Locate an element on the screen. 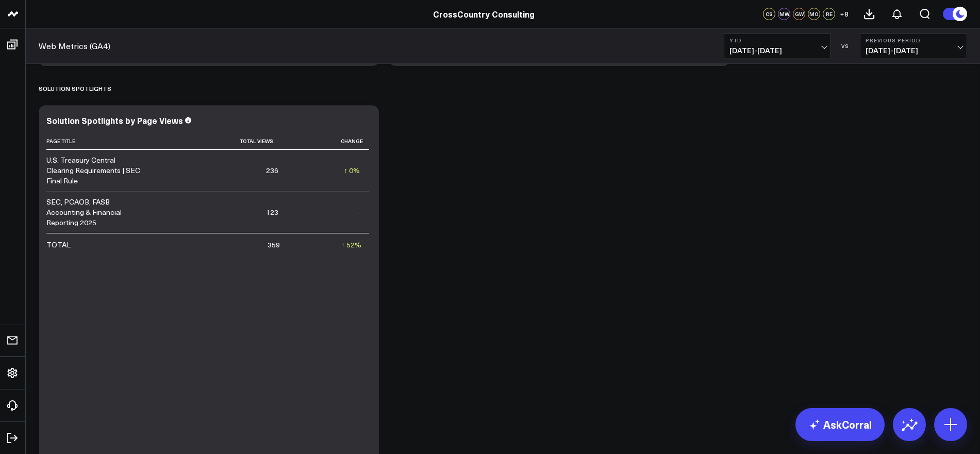 The width and height of the screenshot is (980, 454). span: + 8 is located at coordinates (844, 14).